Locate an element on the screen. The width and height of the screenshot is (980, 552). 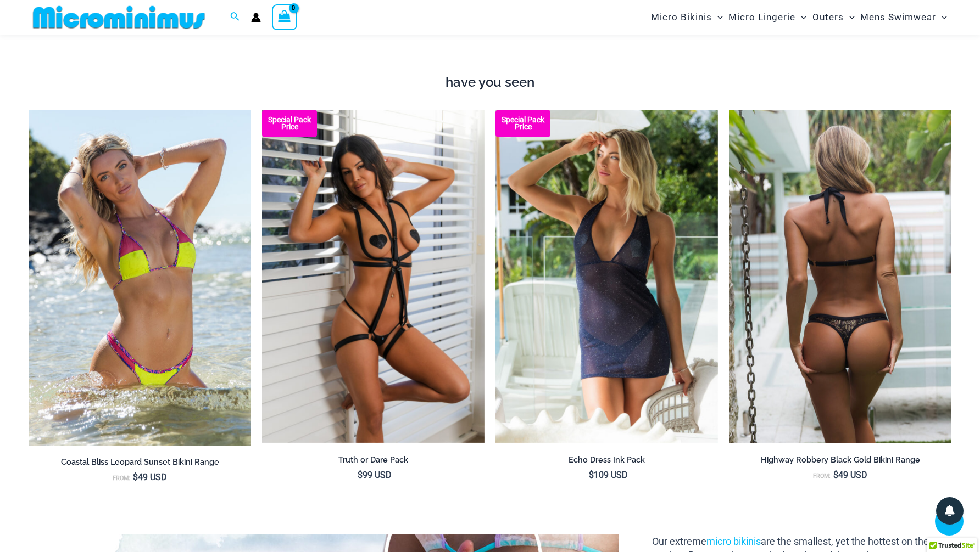
a: Truth or Dare Pack is located at coordinates (373, 462).